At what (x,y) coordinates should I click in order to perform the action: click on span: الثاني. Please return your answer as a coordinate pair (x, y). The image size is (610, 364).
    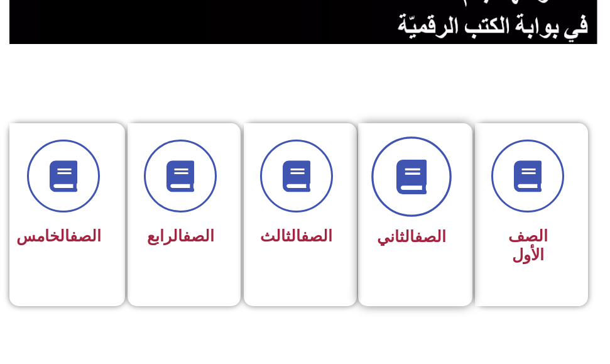
    Looking at the image, I should click on (412, 236).